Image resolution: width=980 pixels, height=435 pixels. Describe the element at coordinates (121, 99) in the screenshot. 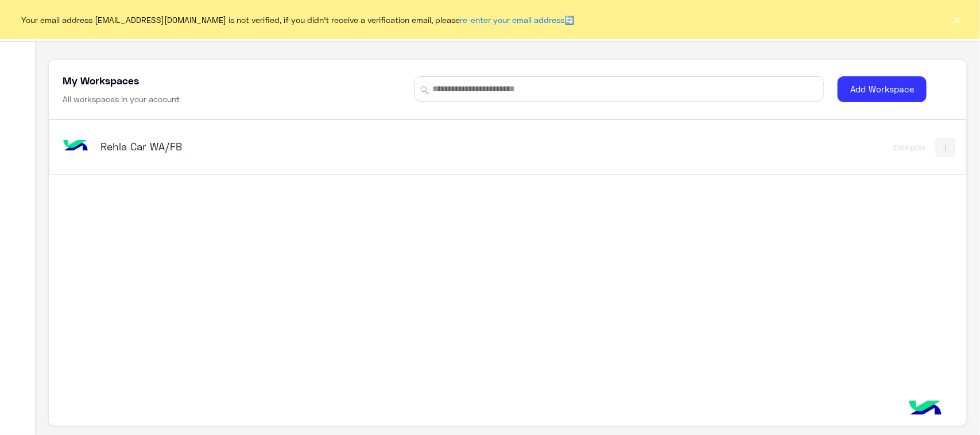

I see `h6: All workspaces in your account` at that location.